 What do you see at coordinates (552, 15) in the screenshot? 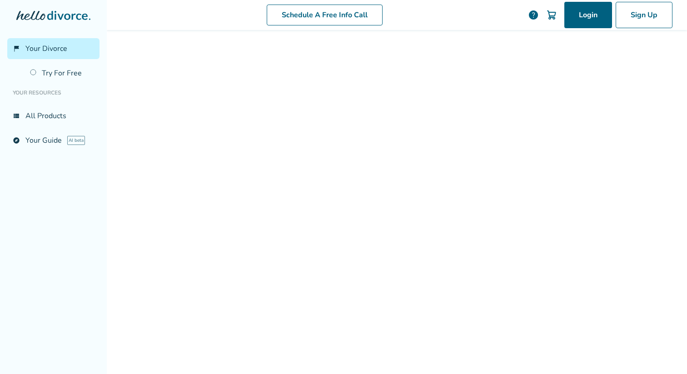
I see `img: Cart` at bounding box center [552, 15].